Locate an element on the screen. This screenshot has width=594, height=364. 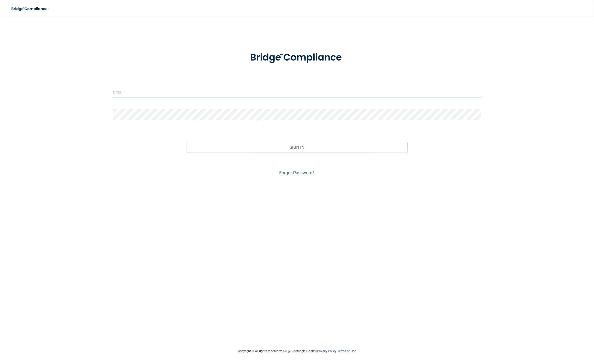
button: Sign In is located at coordinates (297, 147).